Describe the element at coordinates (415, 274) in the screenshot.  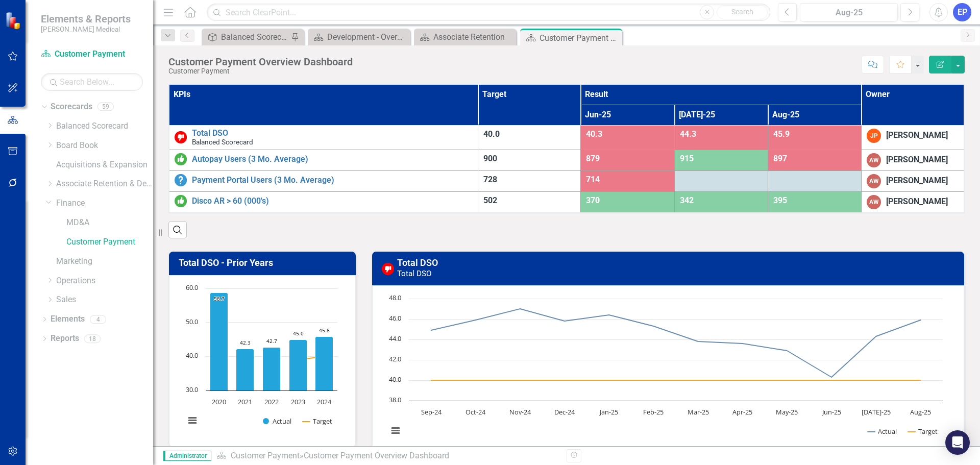
I see `small: Total DSO` at that location.